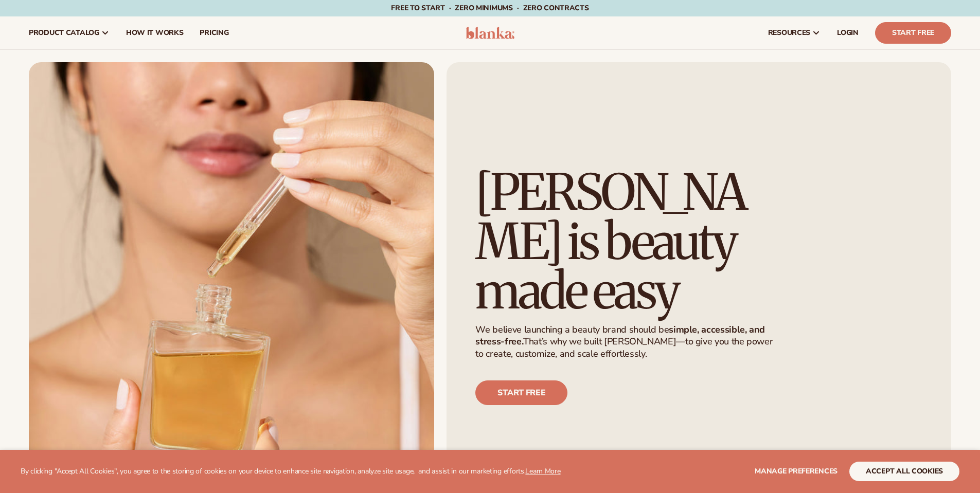  I want to click on img: logo, so click(490, 33).